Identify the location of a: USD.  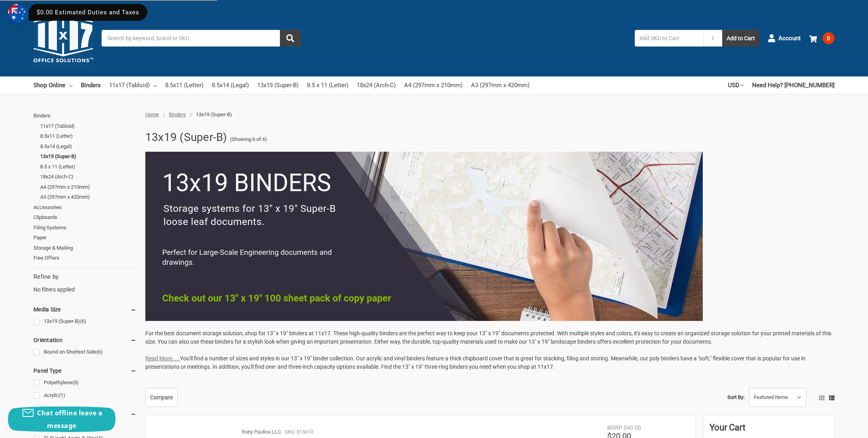
(736, 85).